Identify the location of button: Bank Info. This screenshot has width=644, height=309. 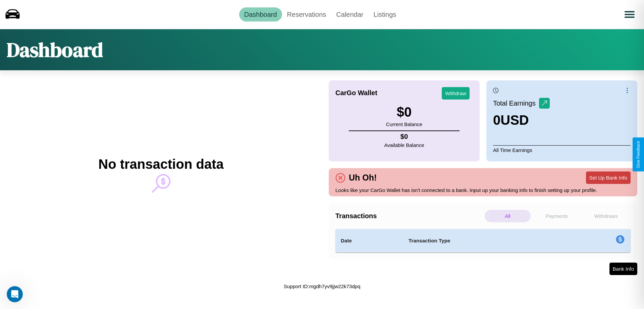
(623, 268).